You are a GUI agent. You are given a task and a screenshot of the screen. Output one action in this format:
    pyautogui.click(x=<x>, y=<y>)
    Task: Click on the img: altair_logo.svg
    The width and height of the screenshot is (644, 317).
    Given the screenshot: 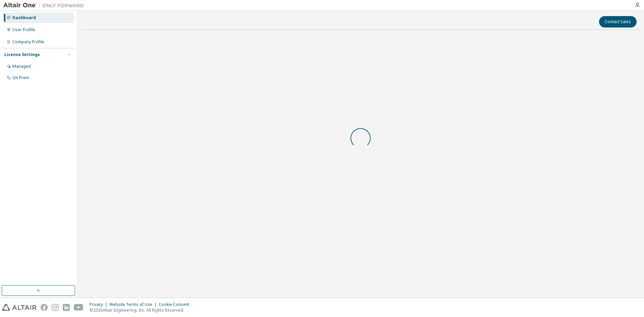 What is the action you would take?
    pyautogui.click(x=19, y=307)
    